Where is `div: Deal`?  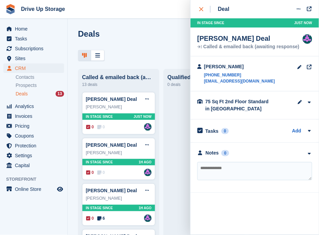 div: Deal is located at coordinates (224, 9).